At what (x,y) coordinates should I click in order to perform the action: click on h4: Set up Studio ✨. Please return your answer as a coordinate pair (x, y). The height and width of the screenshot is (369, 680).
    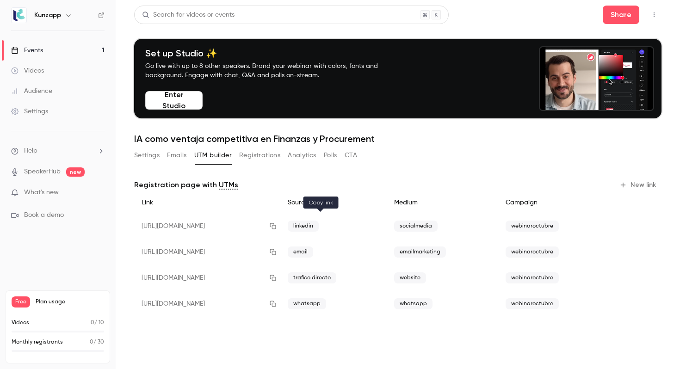
    Looking at the image, I should click on (272, 53).